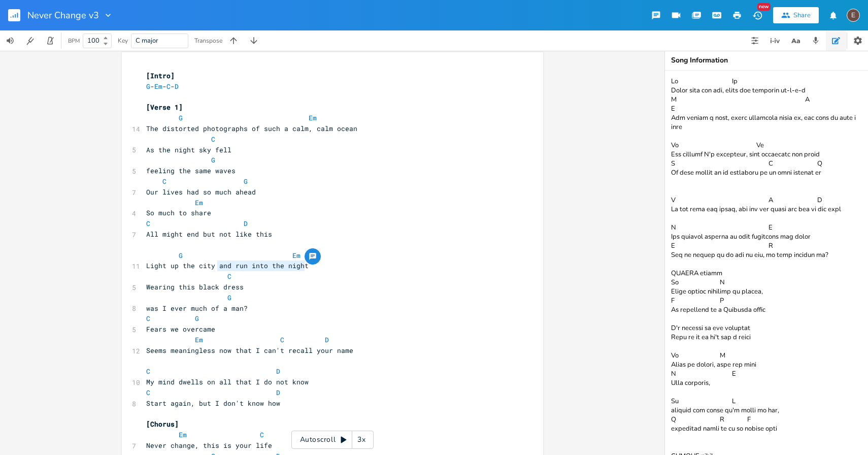  Describe the element at coordinates (180, 329) in the screenshot. I see `span: Fears we overcame` at that location.